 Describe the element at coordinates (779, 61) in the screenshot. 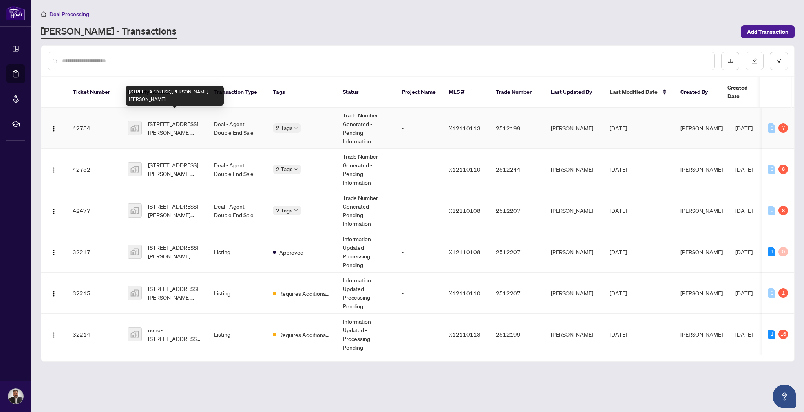

I see `span: filter` at that location.